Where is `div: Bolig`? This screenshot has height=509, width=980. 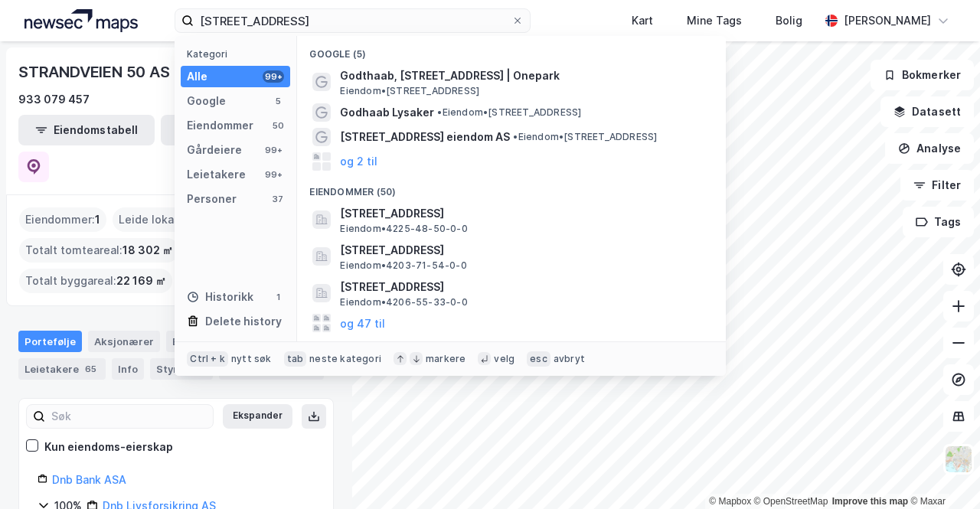 div: Bolig is located at coordinates (789, 21).